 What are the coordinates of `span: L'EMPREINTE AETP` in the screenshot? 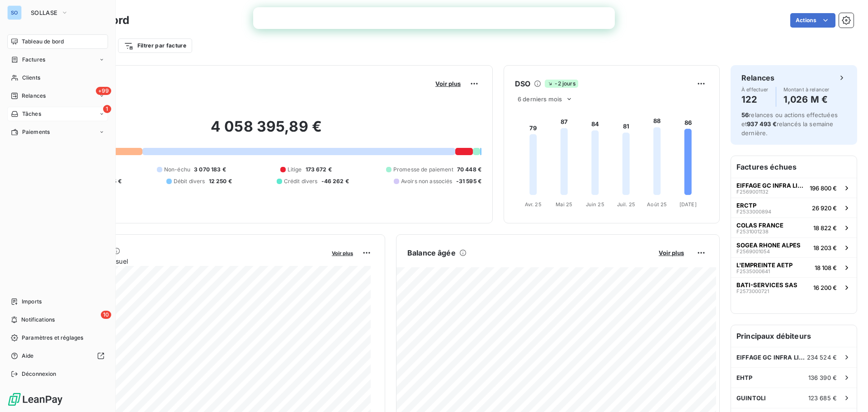 It's located at (764, 265).